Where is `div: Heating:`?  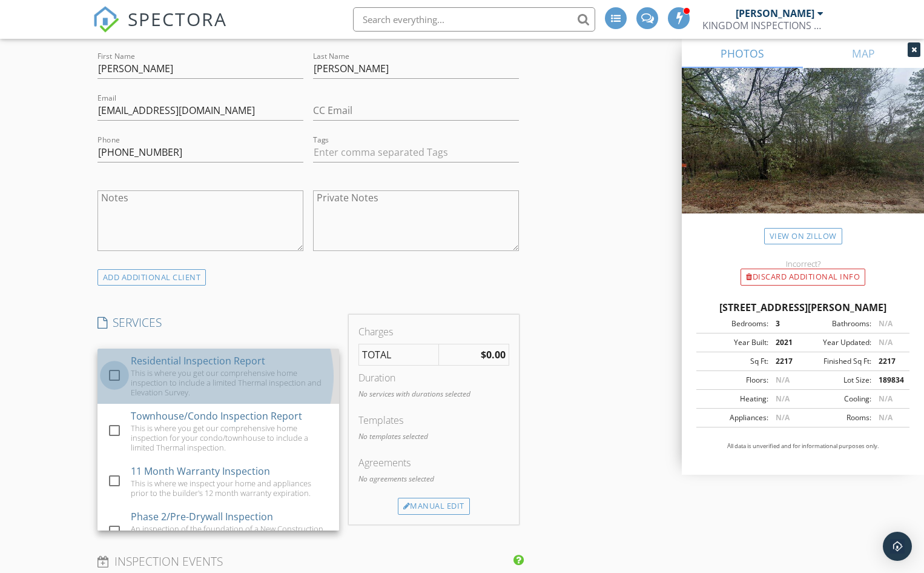 div: Heating: is located at coordinates (734, 399).